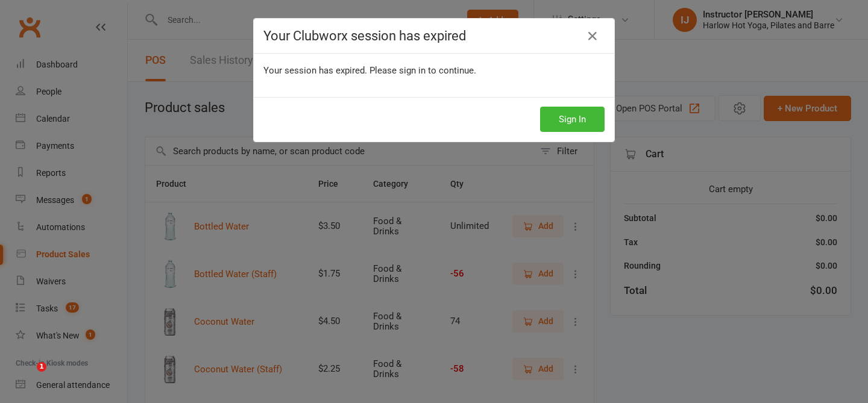  Describe the element at coordinates (41, 367) in the screenshot. I see `span: 1` at that location.